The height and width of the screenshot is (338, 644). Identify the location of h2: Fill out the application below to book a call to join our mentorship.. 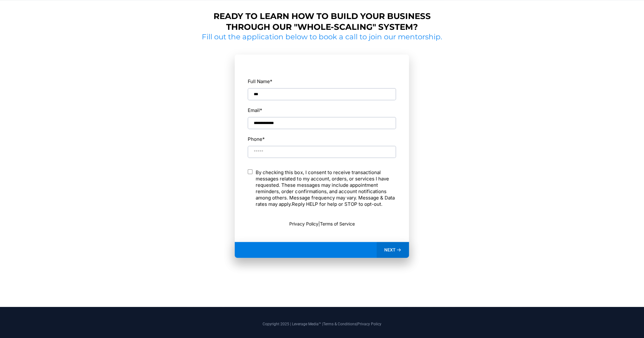
(322, 37).